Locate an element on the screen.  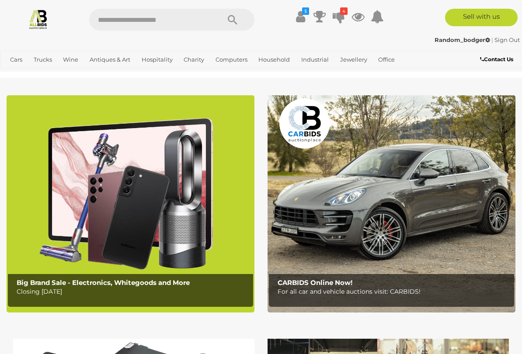
b: Big Brand Sale - Electronics, Whitegoods and More is located at coordinates (103, 282).